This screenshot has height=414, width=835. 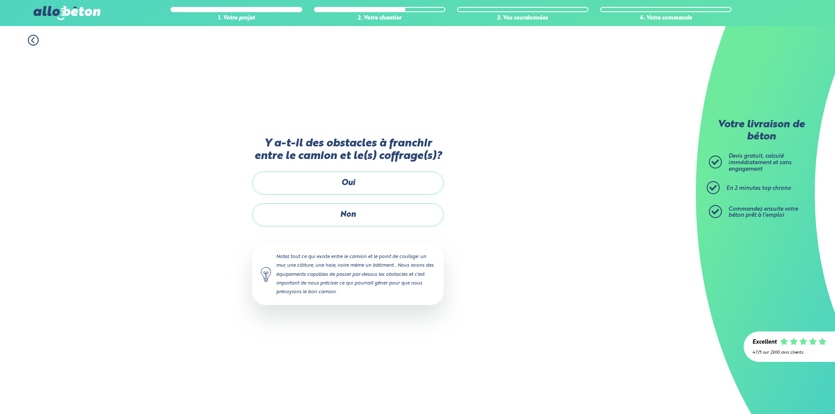 I want to click on div: 4.7/5 sur 2300 avis clients, so click(x=789, y=353).